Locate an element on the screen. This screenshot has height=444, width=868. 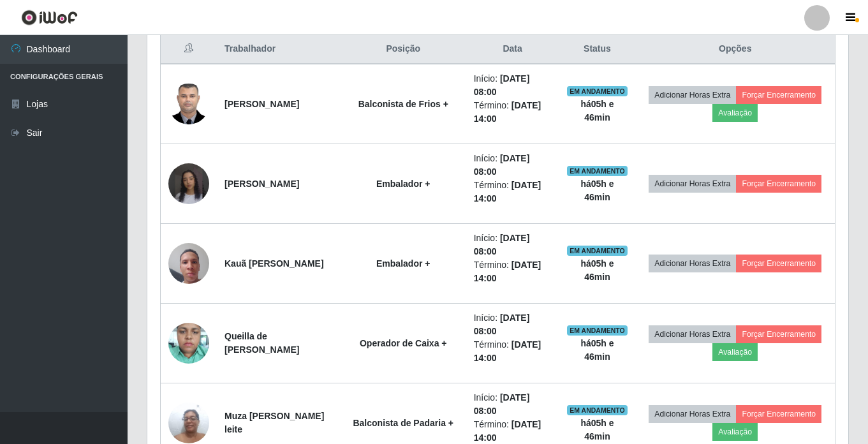
img: 1728064810674.jpeg is located at coordinates (189, 184).